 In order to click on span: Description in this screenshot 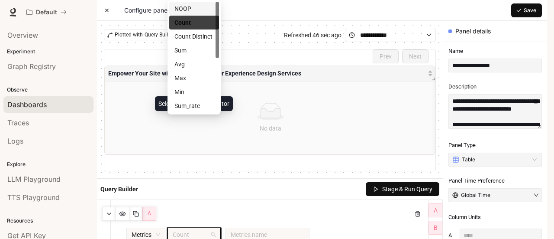, I will do `click(495, 87)`.